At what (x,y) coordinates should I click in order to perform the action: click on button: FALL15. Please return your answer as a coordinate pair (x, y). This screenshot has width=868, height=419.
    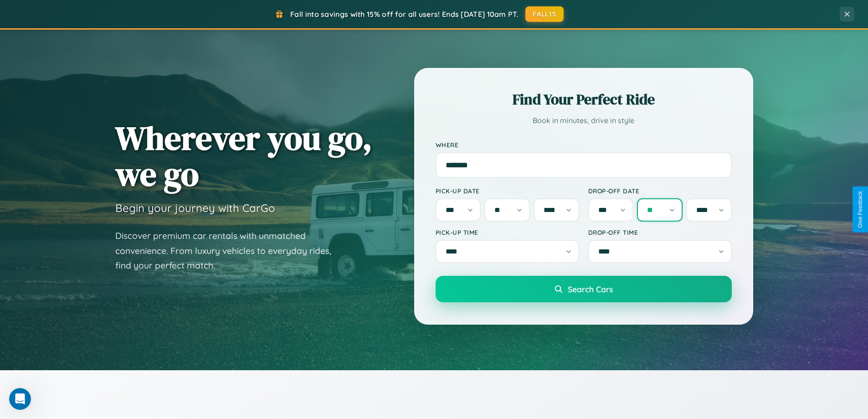
    Looking at the image, I should click on (544, 15).